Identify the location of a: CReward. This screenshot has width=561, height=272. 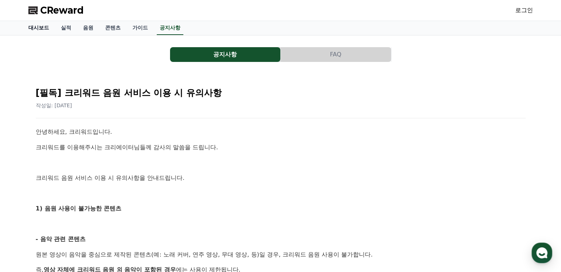
(56, 10).